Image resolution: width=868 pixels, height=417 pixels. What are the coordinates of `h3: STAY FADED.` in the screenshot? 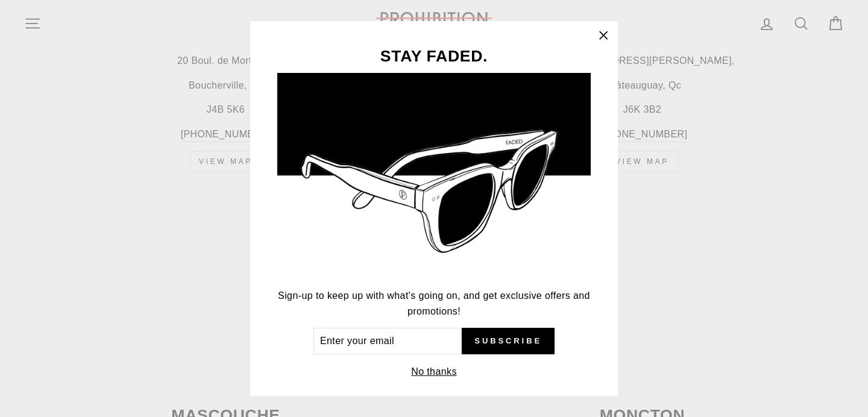 It's located at (434, 56).